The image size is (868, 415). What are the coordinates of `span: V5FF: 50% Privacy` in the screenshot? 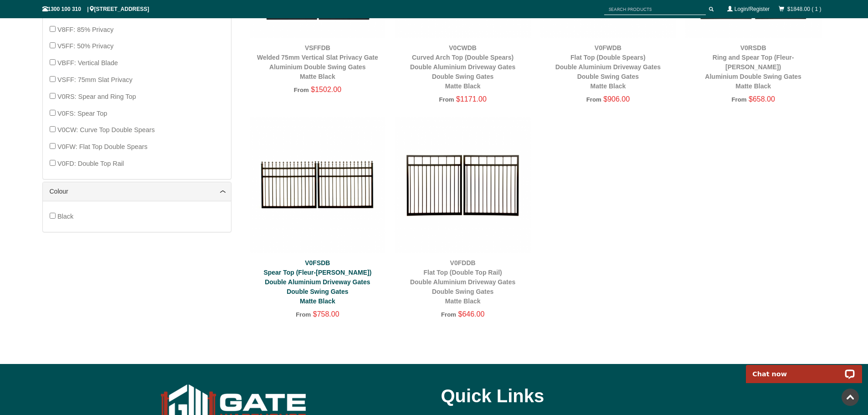 It's located at (85, 46).